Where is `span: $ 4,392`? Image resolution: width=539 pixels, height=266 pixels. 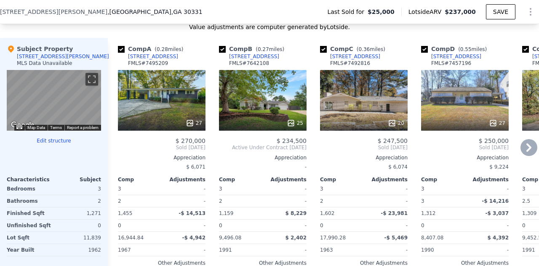
span: $ 4,392 is located at coordinates (498, 238).